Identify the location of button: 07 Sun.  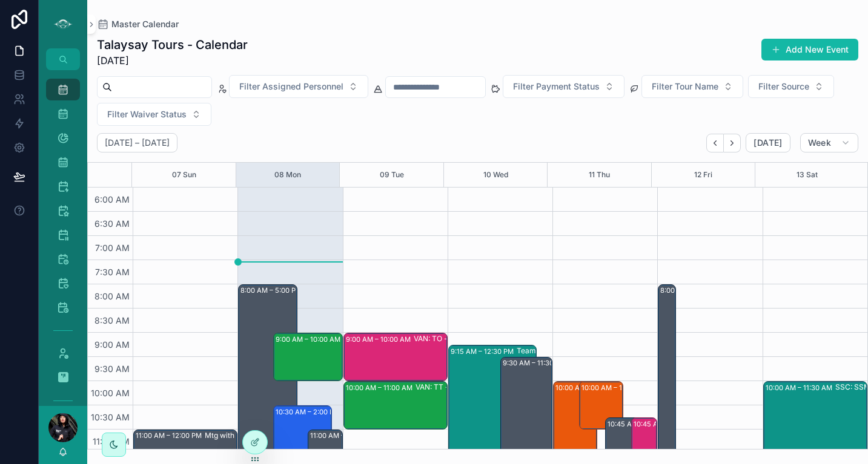
(184, 175).